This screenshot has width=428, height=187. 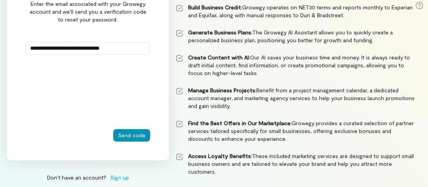 I want to click on button: Send code, so click(x=132, y=136).